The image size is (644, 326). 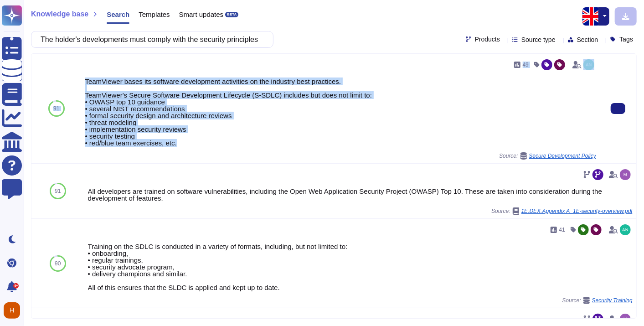 I want to click on button: user, so click(x=14, y=311).